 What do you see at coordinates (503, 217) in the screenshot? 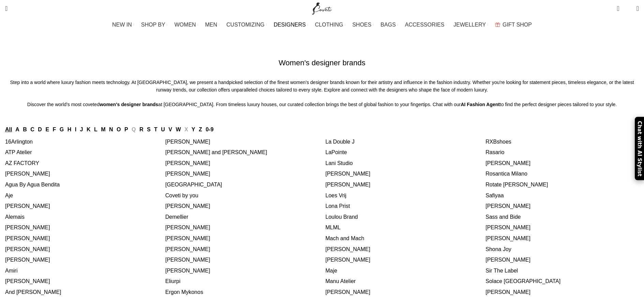
I see `a: Sass and Bide` at bounding box center [503, 217].